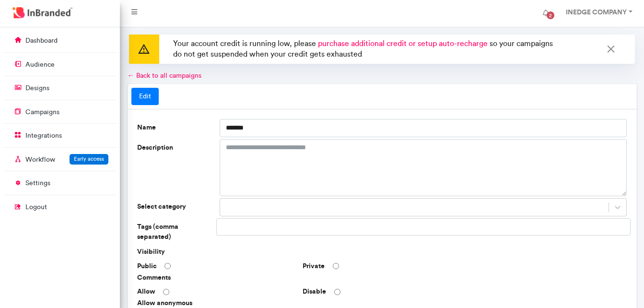 Image resolution: width=644 pixels, height=308 pixels. What do you see at coordinates (60, 112) in the screenshot?
I see `a: campaigns` at bounding box center [60, 112].